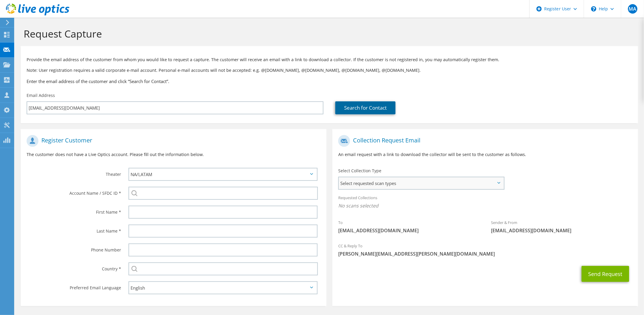 This screenshot has height=315, width=644. I want to click on div: Sender & From, so click(561, 226).